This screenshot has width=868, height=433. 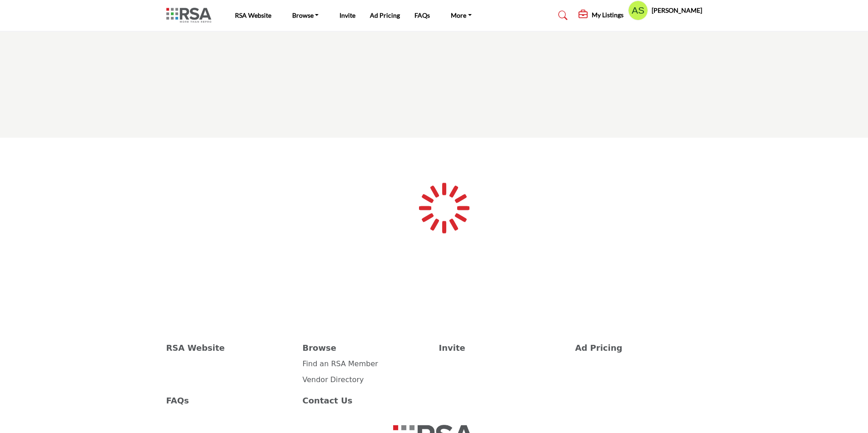 What do you see at coordinates (366, 400) in the screenshot?
I see `a: Contact Us` at bounding box center [366, 400].